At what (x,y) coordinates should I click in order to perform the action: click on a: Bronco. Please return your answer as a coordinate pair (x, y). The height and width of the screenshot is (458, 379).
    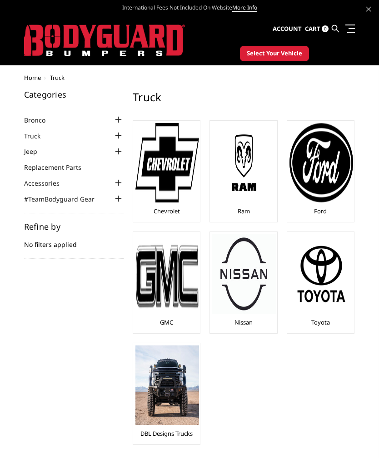
    Looking at the image, I should click on (40, 120).